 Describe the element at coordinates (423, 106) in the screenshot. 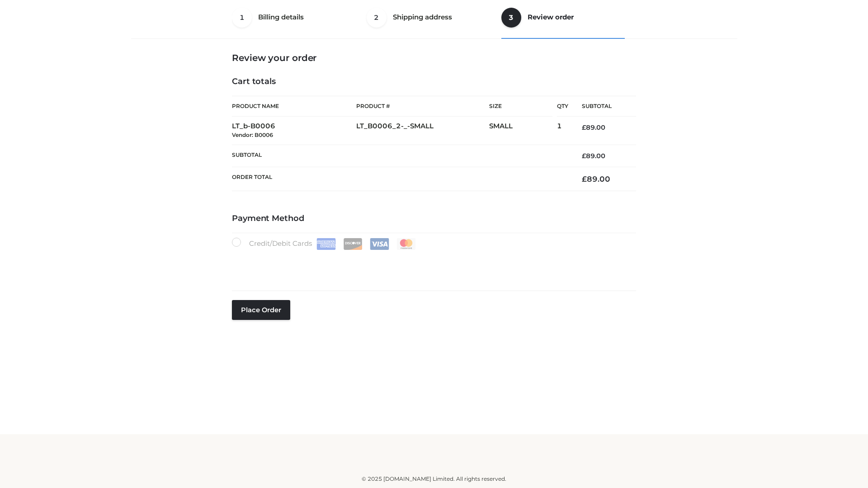

I see `th: Product #` at that location.